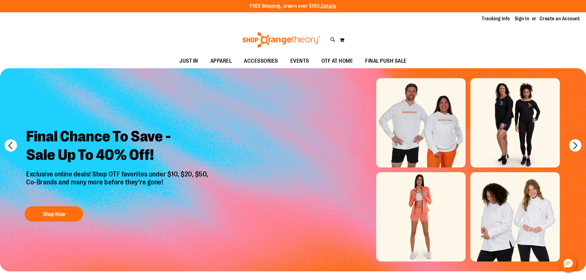 This screenshot has width=586, height=280. I want to click on a: OTF AT HOME, so click(337, 61).